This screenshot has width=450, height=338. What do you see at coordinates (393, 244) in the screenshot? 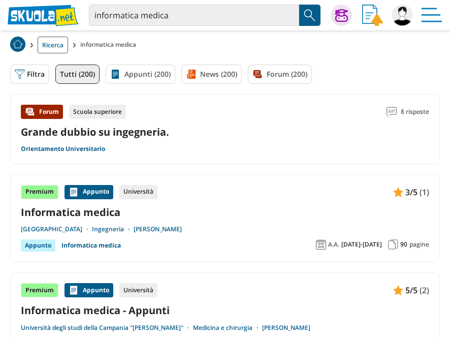
I see `img: Pagine` at bounding box center [393, 244].